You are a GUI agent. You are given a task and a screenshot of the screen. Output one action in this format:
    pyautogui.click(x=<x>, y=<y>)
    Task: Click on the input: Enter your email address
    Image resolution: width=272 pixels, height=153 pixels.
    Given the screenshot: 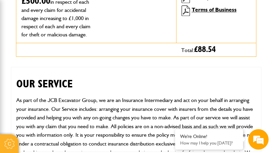 What is the action you would take?
    pyautogui.click(x=66, y=90)
    